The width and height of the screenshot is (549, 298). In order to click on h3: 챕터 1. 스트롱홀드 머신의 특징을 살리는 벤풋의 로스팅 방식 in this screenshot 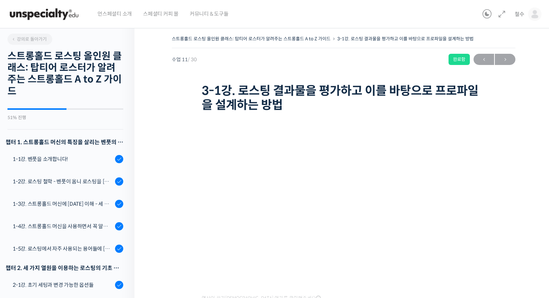, I will do `click(64, 142)`.